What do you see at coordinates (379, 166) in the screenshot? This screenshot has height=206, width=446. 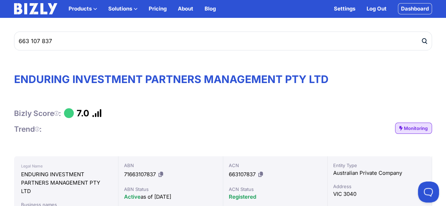 I see `div: Entity Type` at bounding box center [379, 166].